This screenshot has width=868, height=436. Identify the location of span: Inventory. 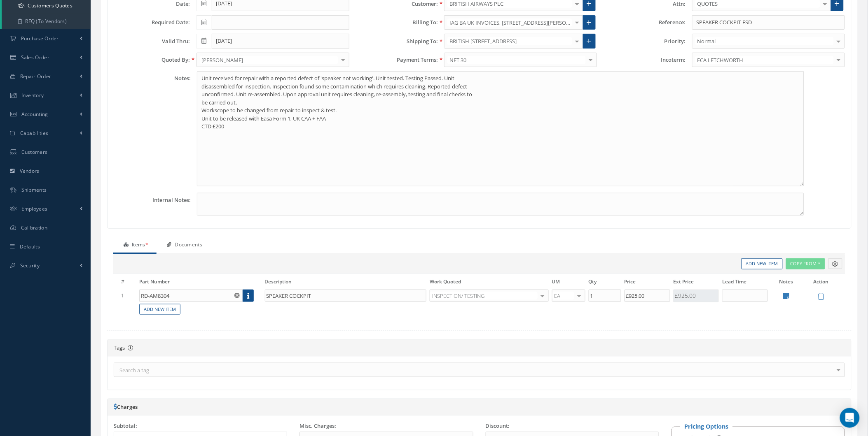
(33, 95).